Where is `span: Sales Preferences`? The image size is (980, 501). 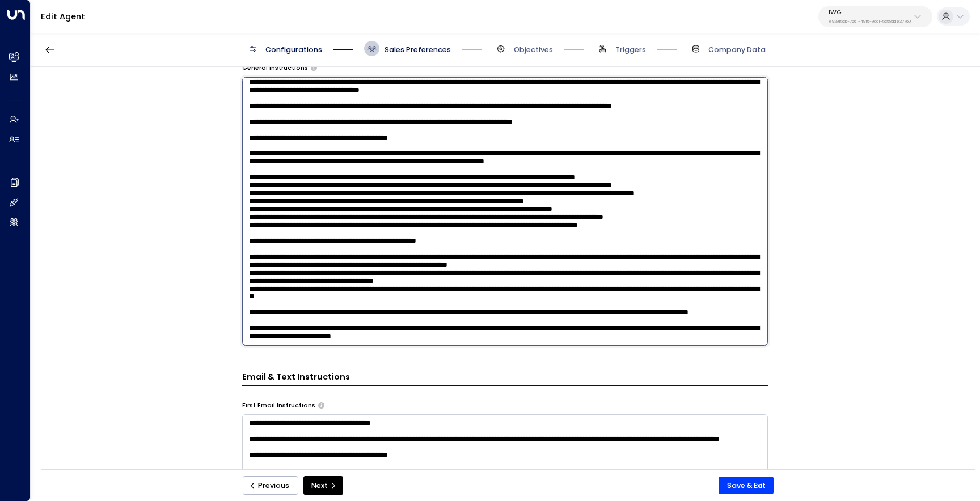 span: Sales Preferences is located at coordinates (418, 50).